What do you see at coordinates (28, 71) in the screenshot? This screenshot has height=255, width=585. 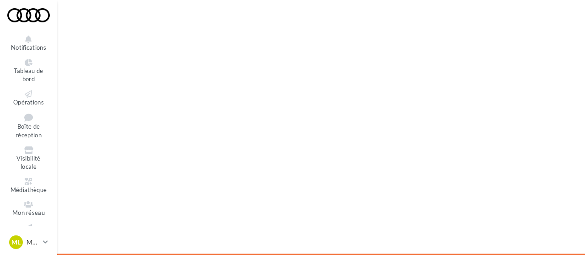 I see `a: Tableau de bord` at bounding box center [28, 71].